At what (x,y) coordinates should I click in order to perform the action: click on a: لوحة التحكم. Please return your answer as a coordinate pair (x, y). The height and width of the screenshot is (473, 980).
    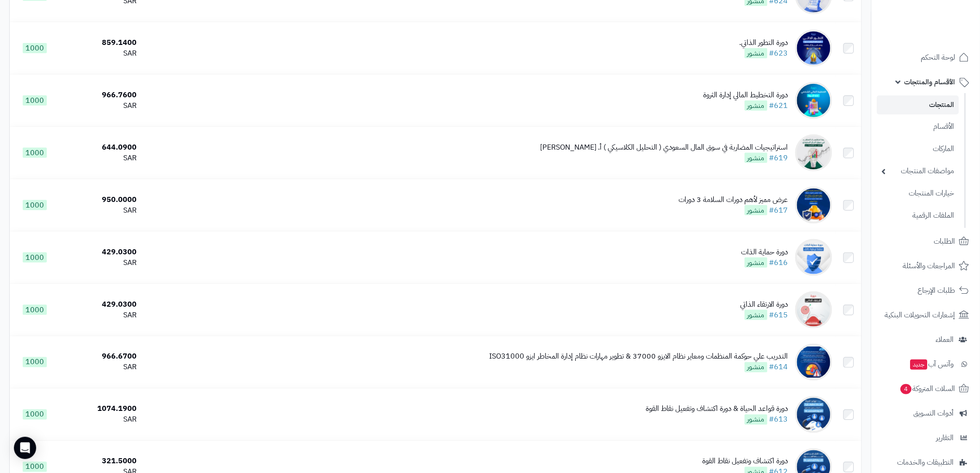
    Looking at the image, I should click on (926, 58).